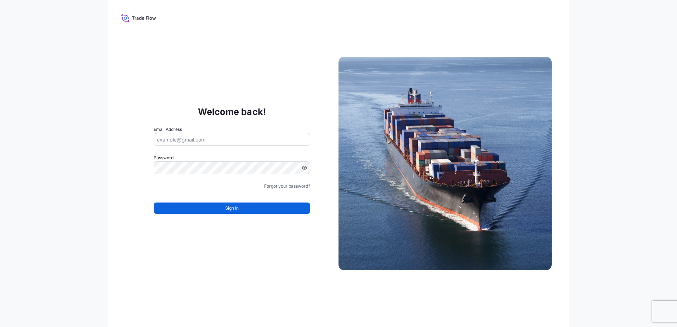 This screenshot has height=327, width=677. Describe the element at coordinates (232, 208) in the screenshot. I see `span: Sign In` at that location.